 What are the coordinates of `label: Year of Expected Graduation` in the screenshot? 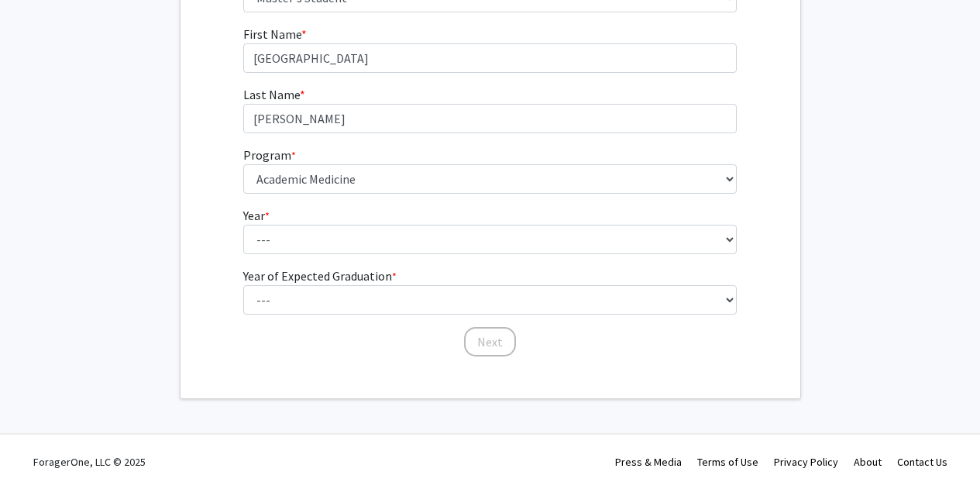 It's located at (320, 276).